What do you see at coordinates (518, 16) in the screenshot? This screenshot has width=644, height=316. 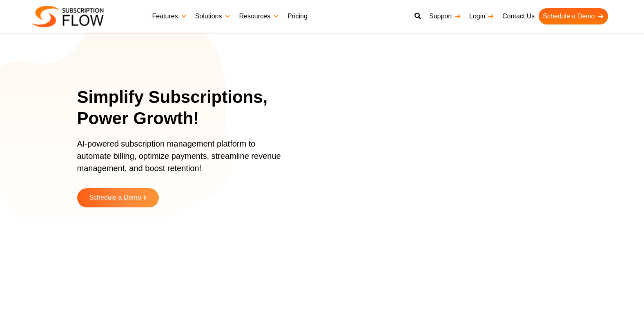 I see `a: Contact Us` at bounding box center [518, 16].